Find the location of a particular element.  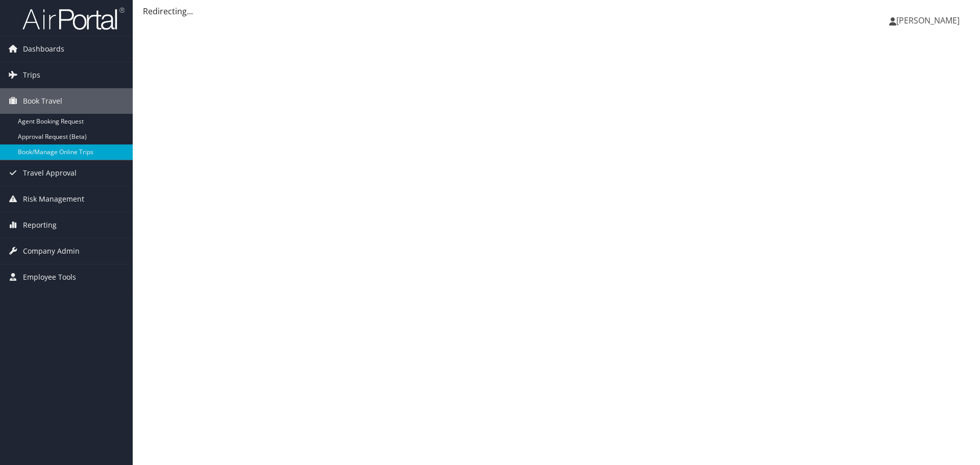

span: Company Admin is located at coordinates (51, 251).